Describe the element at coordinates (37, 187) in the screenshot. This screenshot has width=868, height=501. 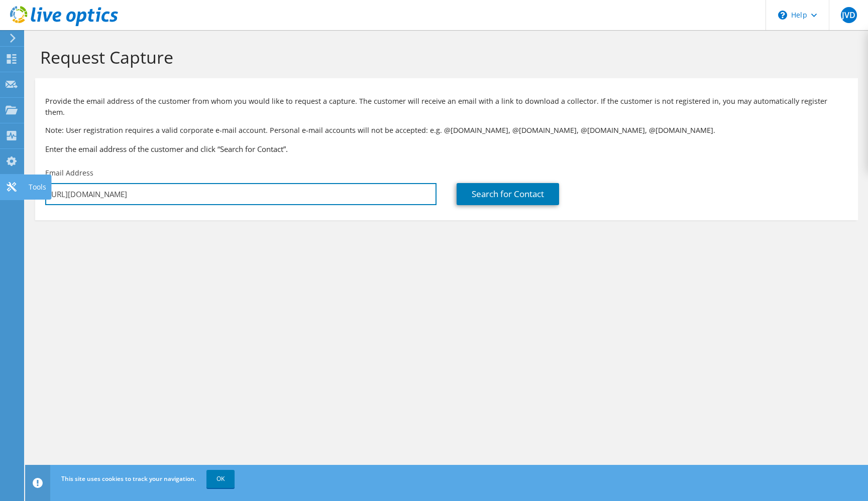
I see `div: Tools` at that location.